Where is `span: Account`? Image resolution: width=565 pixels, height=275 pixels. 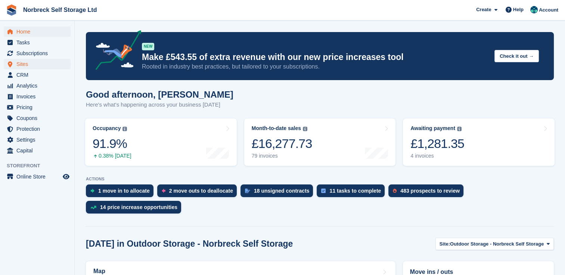 span: Account is located at coordinates (548, 10).